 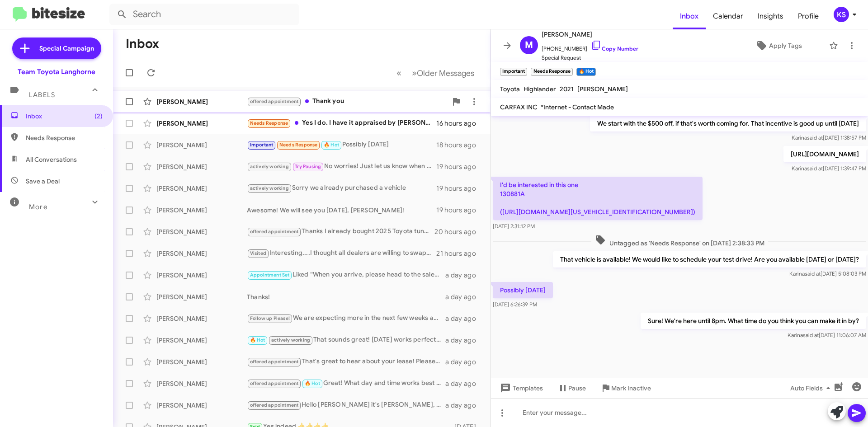 I want to click on span: Templates, so click(x=521, y=388).